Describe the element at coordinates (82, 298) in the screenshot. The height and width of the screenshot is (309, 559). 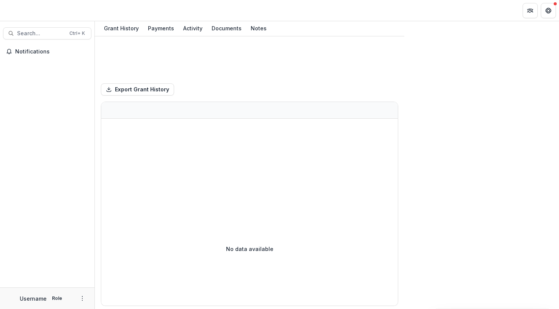
I see `button: More` at that location.